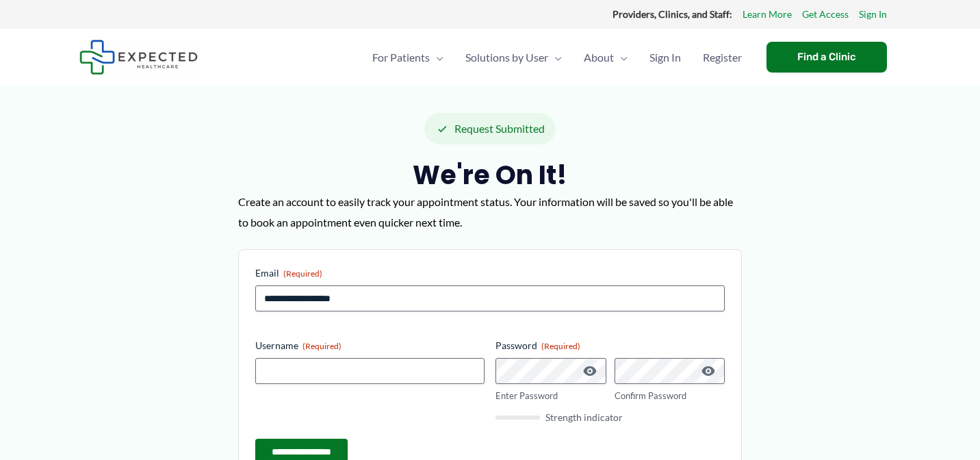  Describe the element at coordinates (605, 57) in the screenshot. I see `a: AboutMenu Toggle` at that location.